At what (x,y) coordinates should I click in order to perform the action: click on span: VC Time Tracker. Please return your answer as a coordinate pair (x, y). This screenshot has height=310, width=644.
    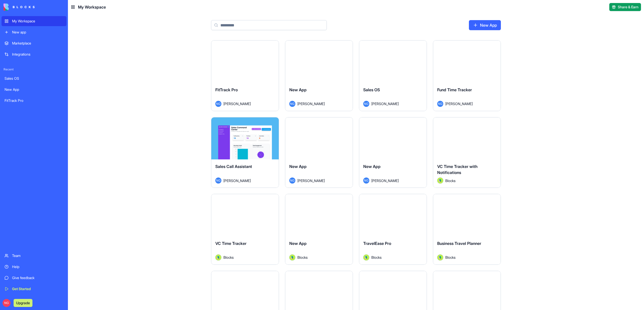
    Looking at the image, I should click on (231, 244).